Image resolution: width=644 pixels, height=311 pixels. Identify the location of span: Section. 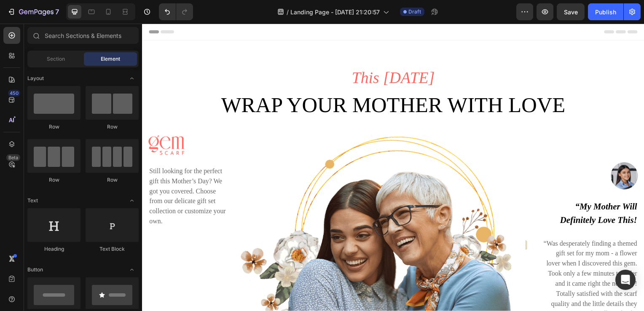
(56, 59).